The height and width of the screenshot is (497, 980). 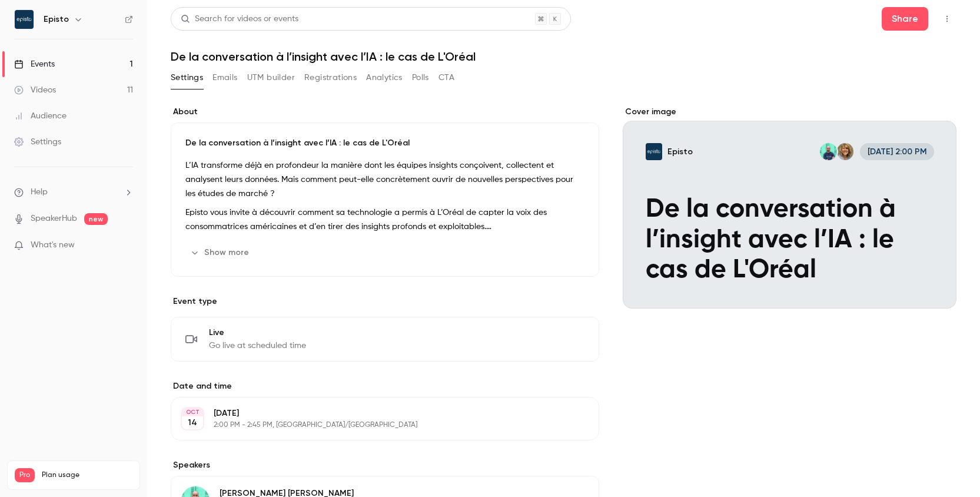 I want to click on a: SpeakerHub, so click(x=53, y=218).